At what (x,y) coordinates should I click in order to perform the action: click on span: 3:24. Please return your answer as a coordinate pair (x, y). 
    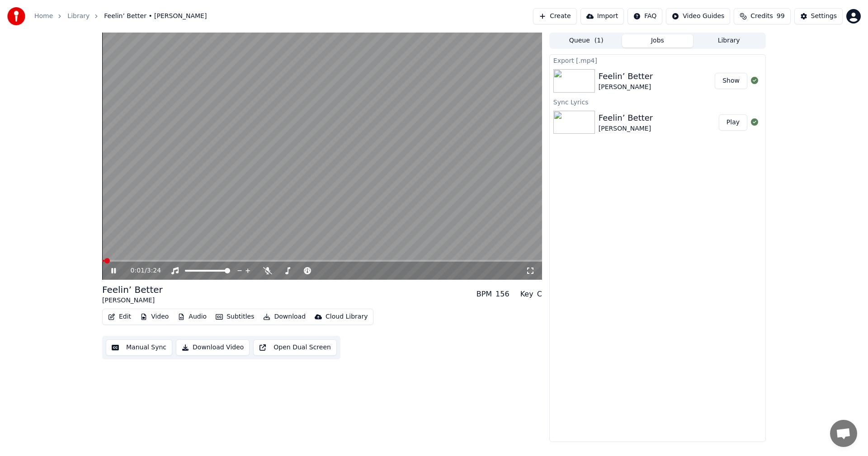
    Looking at the image, I should click on (154, 271).